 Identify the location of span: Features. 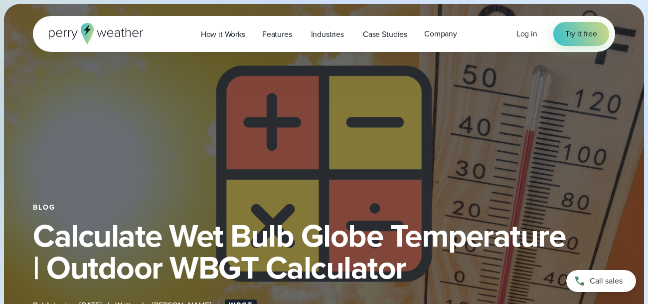
(277, 34).